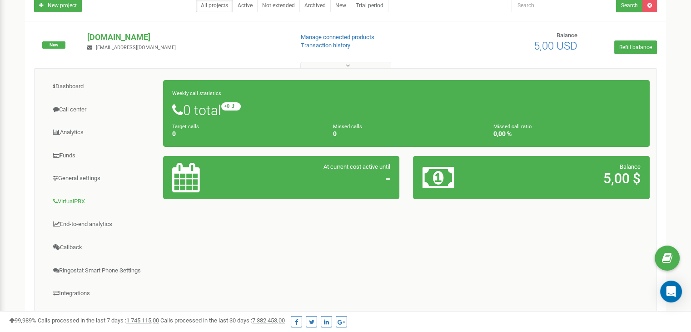  I want to click on a: VirtualPBX, so click(102, 201).